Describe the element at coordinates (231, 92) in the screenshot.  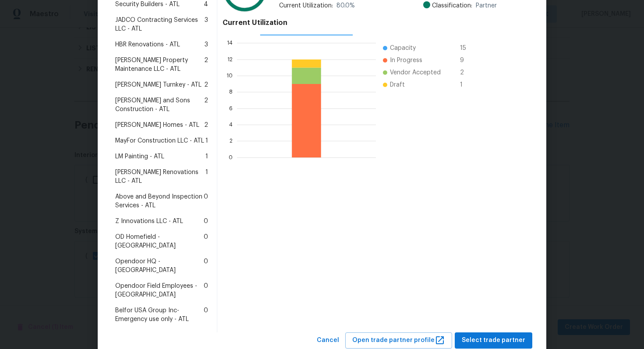
I see `text: 8` at that location.